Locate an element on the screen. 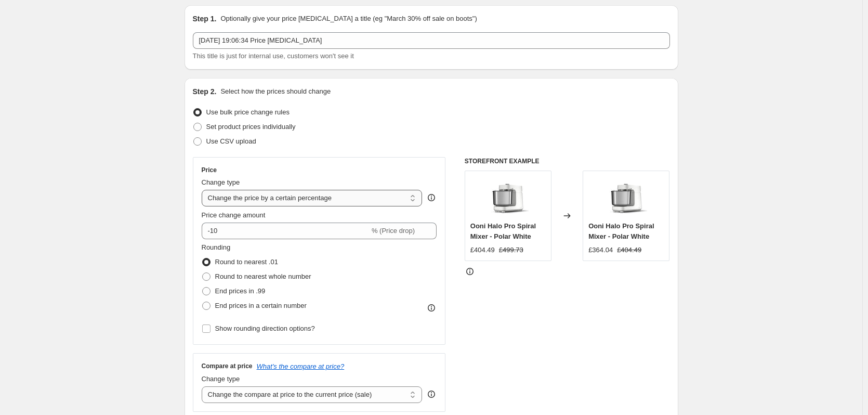 The image size is (868, 415). span: End prices in .99 is located at coordinates (240, 291).